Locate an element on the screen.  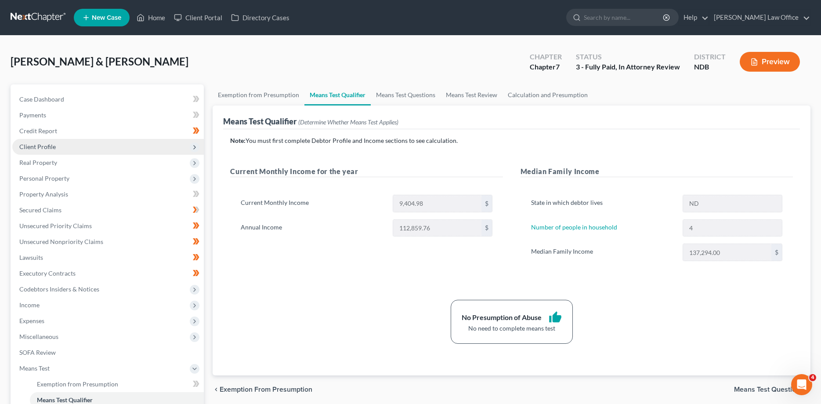
a: Property Analysis is located at coordinates (108, 194).